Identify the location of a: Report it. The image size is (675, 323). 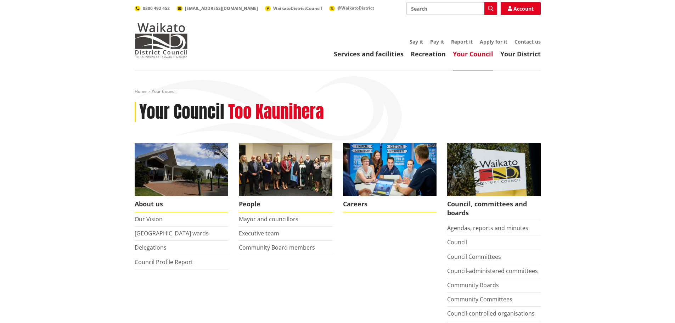
(462, 41).